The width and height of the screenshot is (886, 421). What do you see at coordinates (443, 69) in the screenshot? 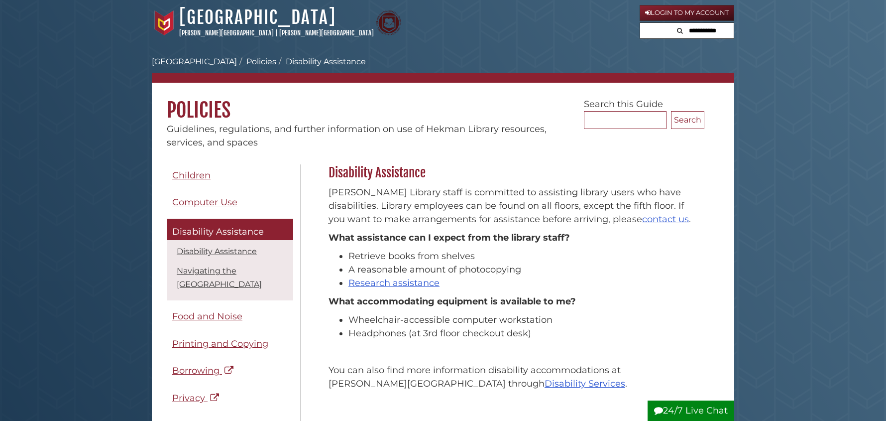
I see `nav: breadcrumb` at bounding box center [443, 69].